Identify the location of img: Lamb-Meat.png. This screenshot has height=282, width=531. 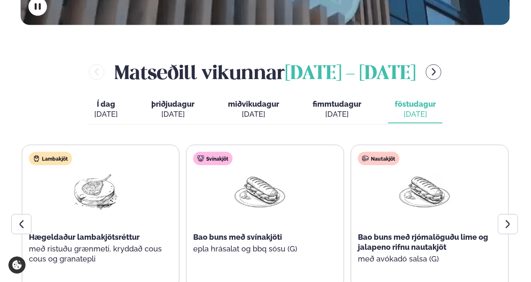
(95, 191).